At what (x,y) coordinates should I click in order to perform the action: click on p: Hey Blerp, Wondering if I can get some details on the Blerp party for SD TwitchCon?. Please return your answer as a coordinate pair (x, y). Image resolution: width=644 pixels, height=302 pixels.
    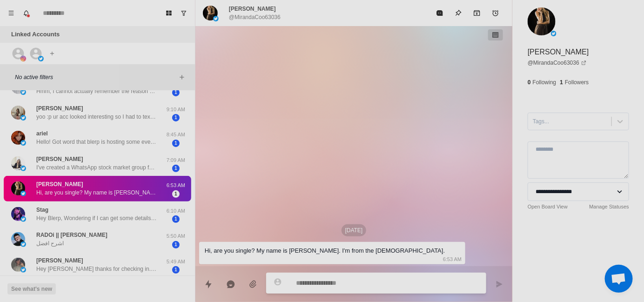
    Looking at the image, I should click on (97, 218).